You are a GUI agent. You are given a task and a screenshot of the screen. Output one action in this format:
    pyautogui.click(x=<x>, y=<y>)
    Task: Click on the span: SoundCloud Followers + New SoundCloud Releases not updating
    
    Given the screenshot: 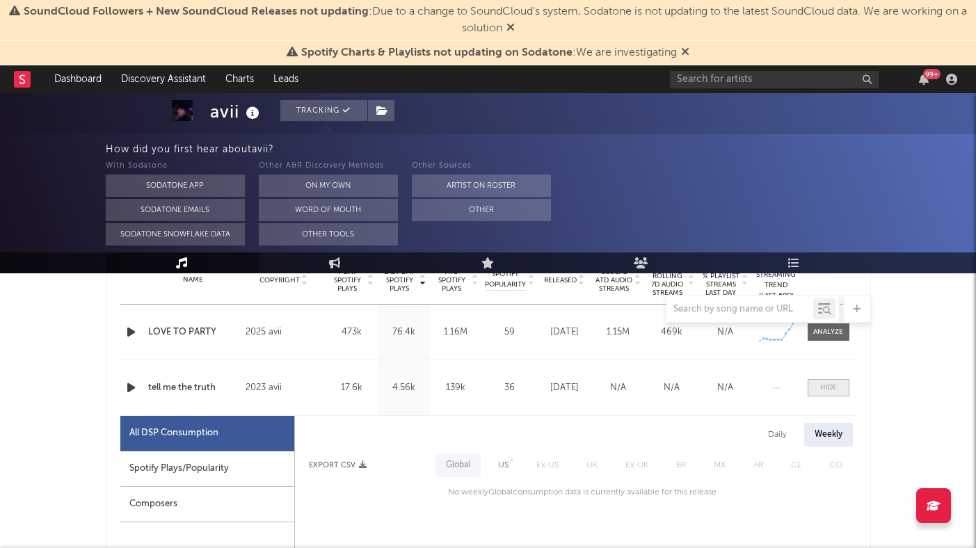 What is the action you would take?
    pyautogui.click(x=196, y=12)
    